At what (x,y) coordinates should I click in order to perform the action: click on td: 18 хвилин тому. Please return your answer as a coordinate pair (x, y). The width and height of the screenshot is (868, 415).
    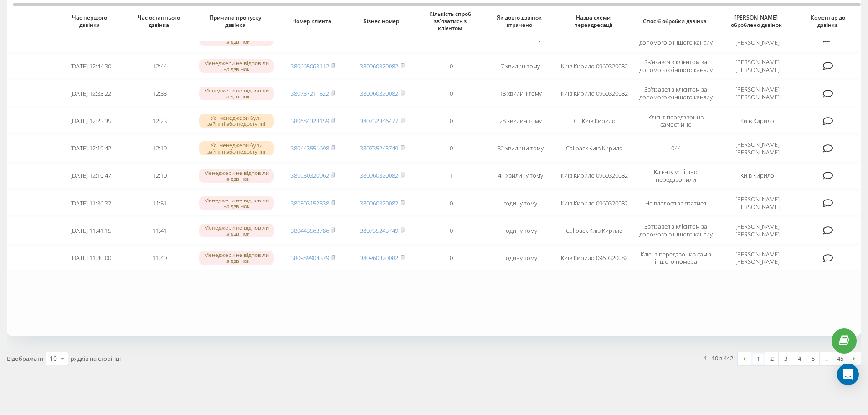
    Looking at the image, I should click on (521, 94).